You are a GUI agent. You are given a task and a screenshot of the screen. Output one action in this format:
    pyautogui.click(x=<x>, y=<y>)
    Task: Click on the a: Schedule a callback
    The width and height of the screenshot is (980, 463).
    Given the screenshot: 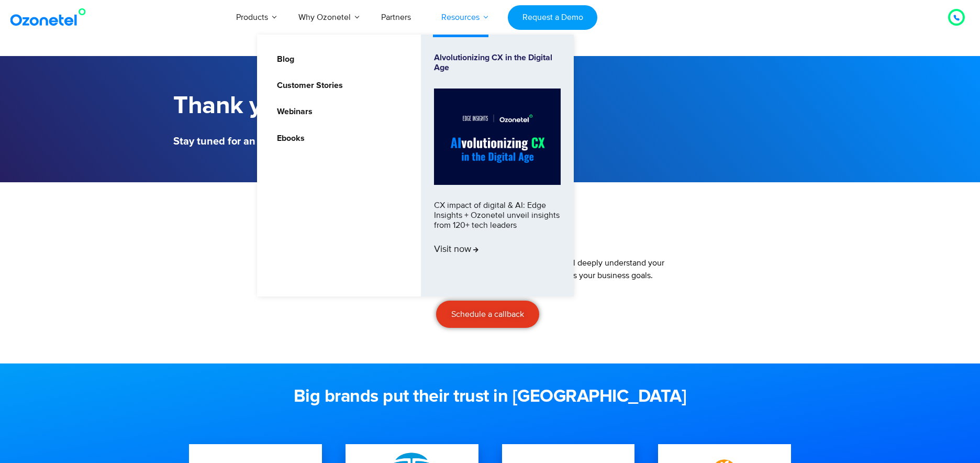 What is the action you would take?
    pyautogui.click(x=488, y=315)
    